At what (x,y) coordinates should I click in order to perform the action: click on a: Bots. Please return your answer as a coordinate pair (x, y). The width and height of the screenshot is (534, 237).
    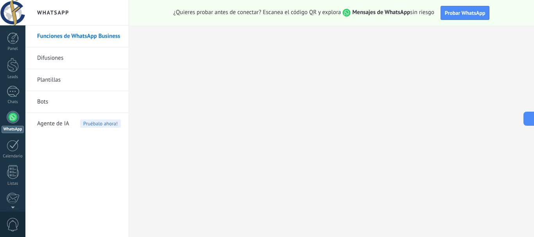
    Looking at the image, I should click on (79, 102).